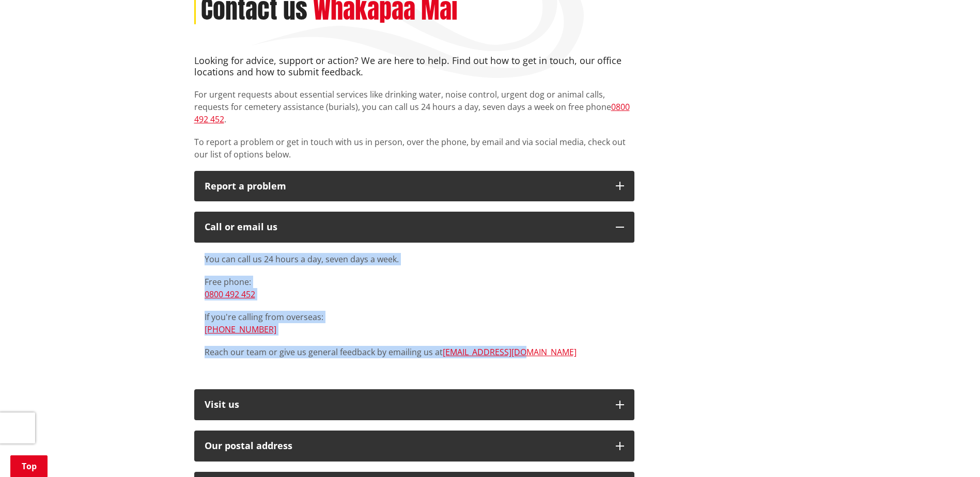 The image size is (980, 477). I want to click on p: To report a problem or get in touch with us in person, over the phone, by email and via social me..., so click(414, 148).